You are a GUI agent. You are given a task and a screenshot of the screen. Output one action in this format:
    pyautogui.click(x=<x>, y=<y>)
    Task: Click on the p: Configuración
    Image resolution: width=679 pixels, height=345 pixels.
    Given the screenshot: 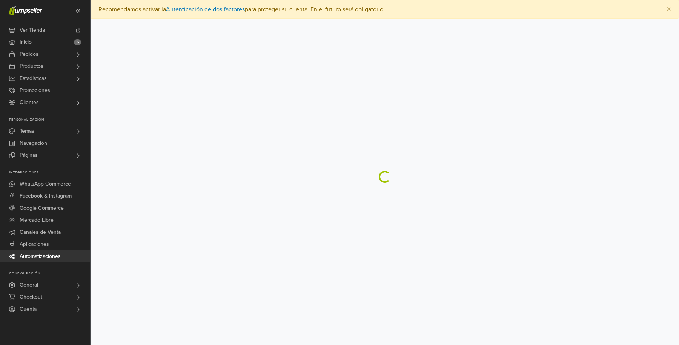 What is the action you would take?
    pyautogui.click(x=49, y=274)
    